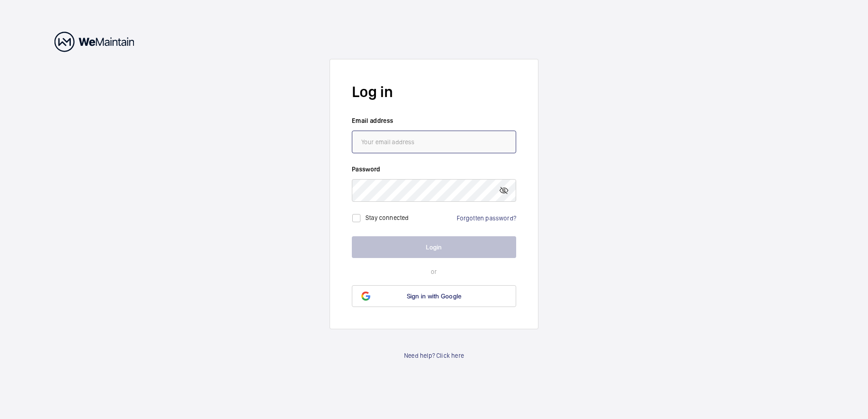  I want to click on label: Stay connected, so click(387, 218).